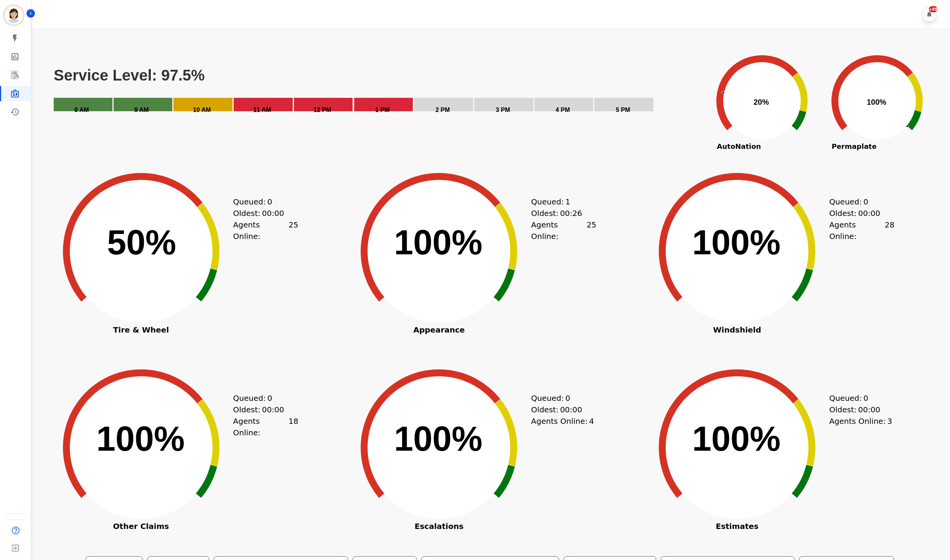 The image size is (950, 560). I want to click on span: 00:26, so click(571, 213).